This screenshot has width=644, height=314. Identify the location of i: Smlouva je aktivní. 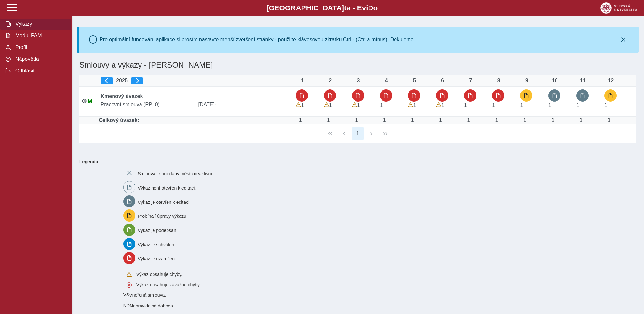
(85, 101).